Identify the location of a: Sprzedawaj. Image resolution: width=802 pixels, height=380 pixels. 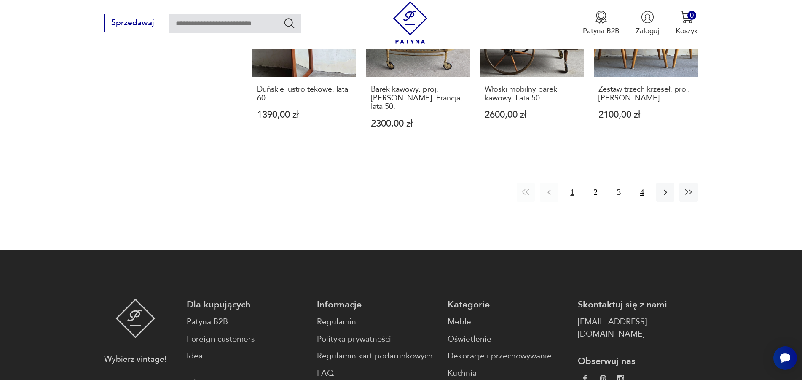
(132, 24).